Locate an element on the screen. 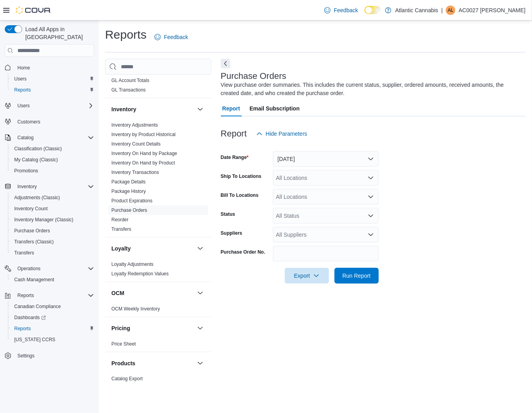  button: Run Report is located at coordinates (356, 276).